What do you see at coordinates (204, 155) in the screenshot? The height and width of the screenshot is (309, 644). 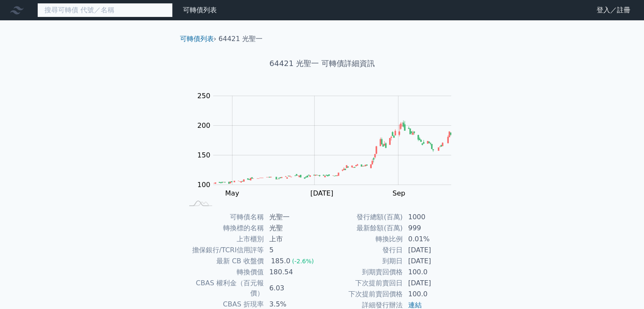 I see `tspan: 150` at bounding box center [204, 155].